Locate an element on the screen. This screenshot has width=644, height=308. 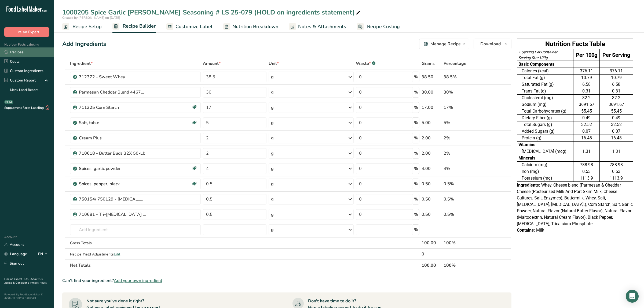
div: 2% is located at coordinates (465, 153).